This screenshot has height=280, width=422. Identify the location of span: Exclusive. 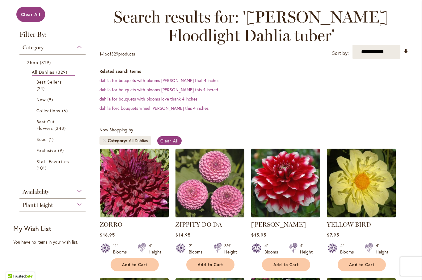
(46, 150).